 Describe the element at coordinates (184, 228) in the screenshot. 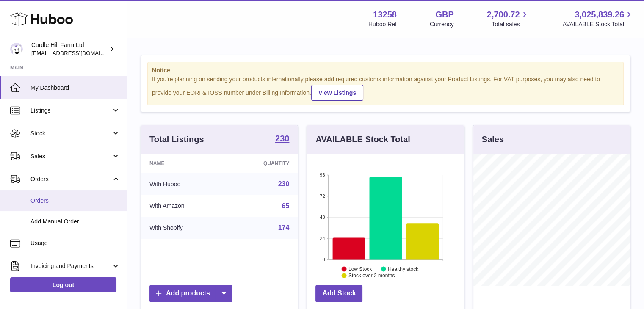

I see `td: With Shopify` at that location.